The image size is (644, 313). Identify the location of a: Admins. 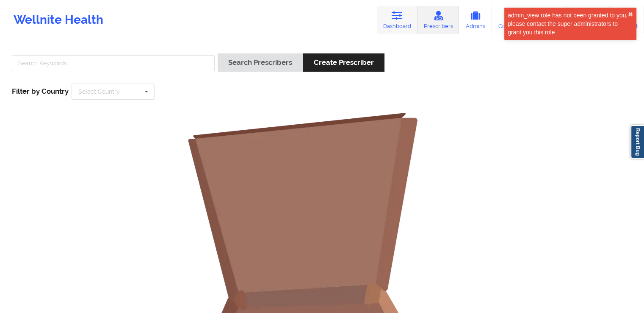
(476, 20).